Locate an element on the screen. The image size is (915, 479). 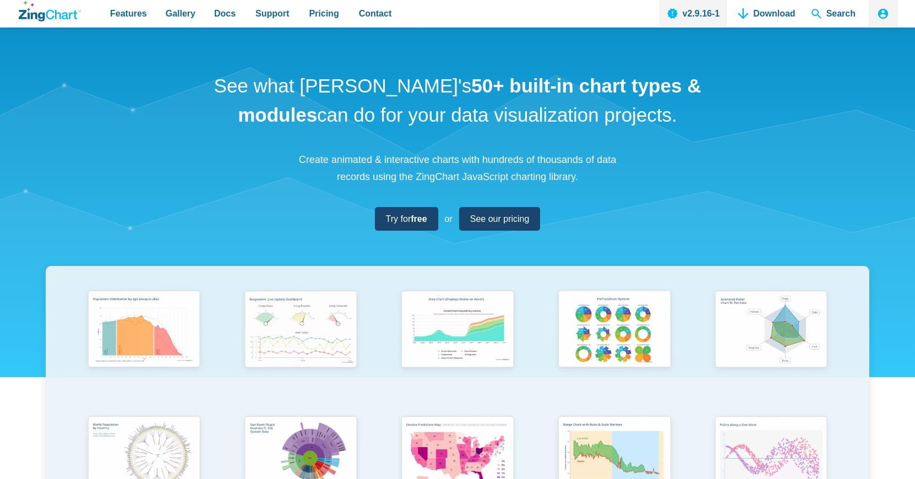
a: Try forfree is located at coordinates (406, 218).